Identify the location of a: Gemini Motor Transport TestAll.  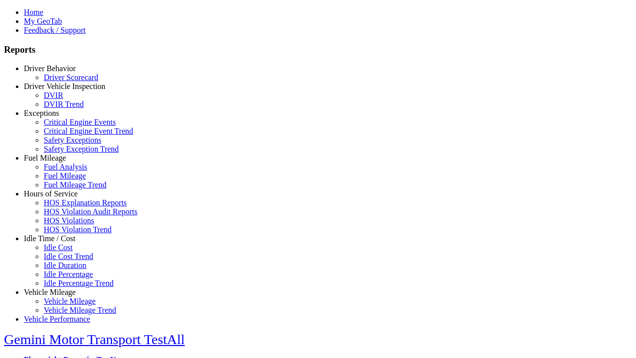
(94, 339).